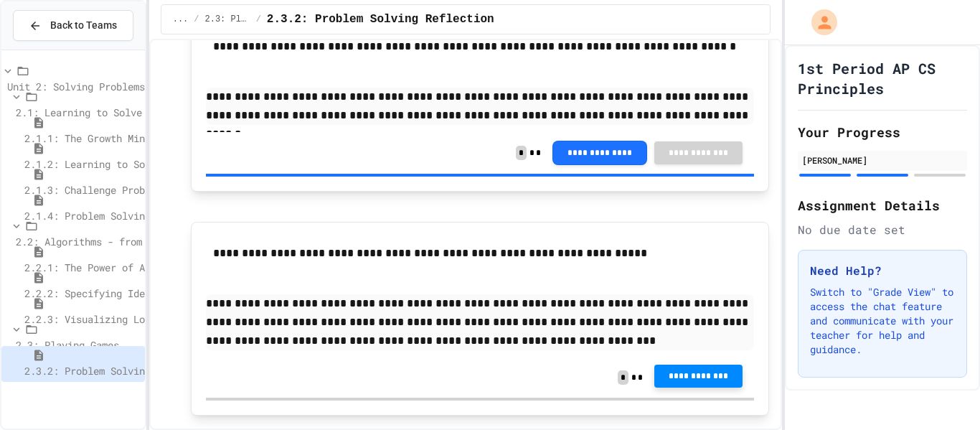 Image resolution: width=980 pixels, height=430 pixels. I want to click on span: 2.2.1: The Power of Algorithms, so click(111, 267).